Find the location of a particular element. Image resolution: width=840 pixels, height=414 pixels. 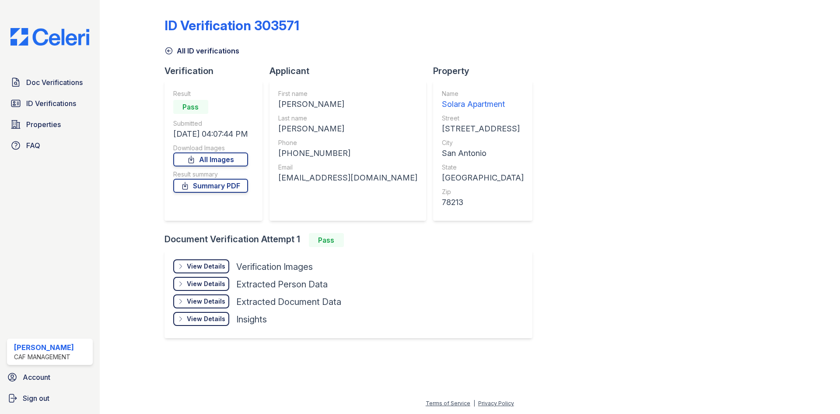

span: FAQ is located at coordinates (33, 145).